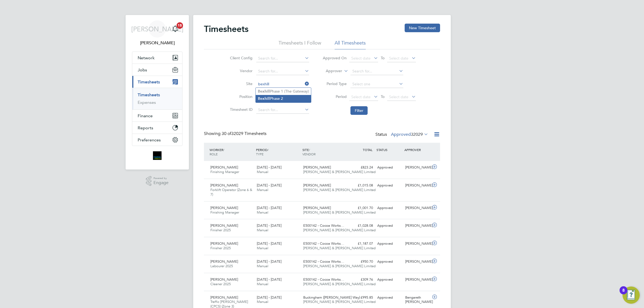  I want to click on label: Position, so click(240, 97).